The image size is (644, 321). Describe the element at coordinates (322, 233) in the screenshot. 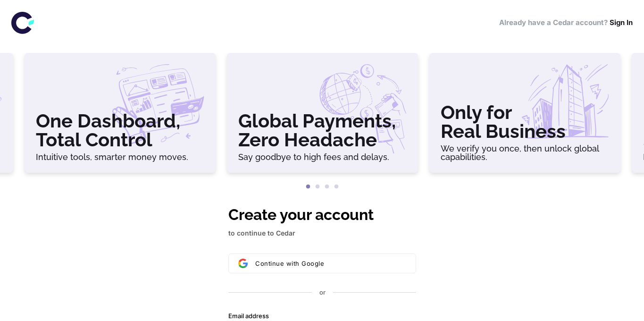

I see `p: to continue to Cedar` at that location.